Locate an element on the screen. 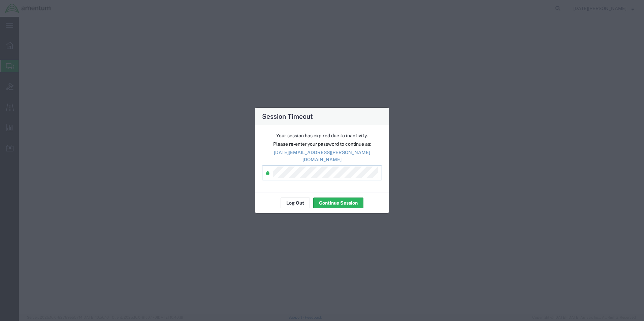 This screenshot has width=644, height=321. button: Continue Session is located at coordinates (338, 203).